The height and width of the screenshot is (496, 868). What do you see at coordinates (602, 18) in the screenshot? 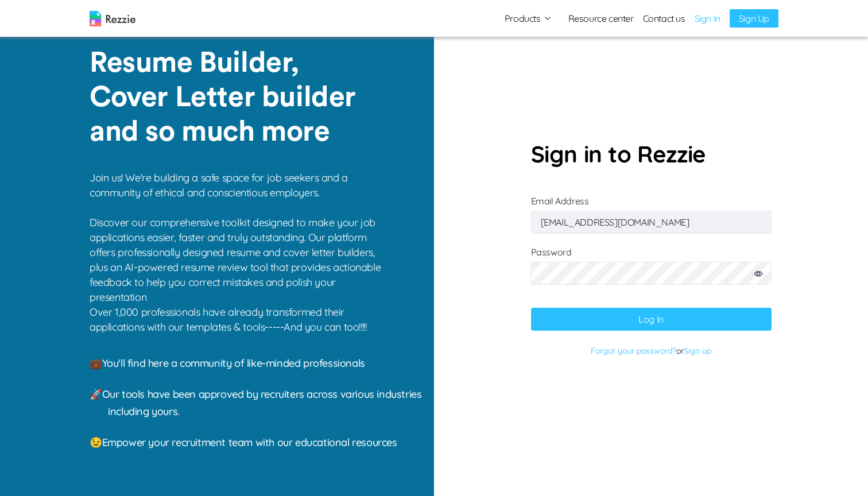
I see `a: Resource center` at bounding box center [602, 18].